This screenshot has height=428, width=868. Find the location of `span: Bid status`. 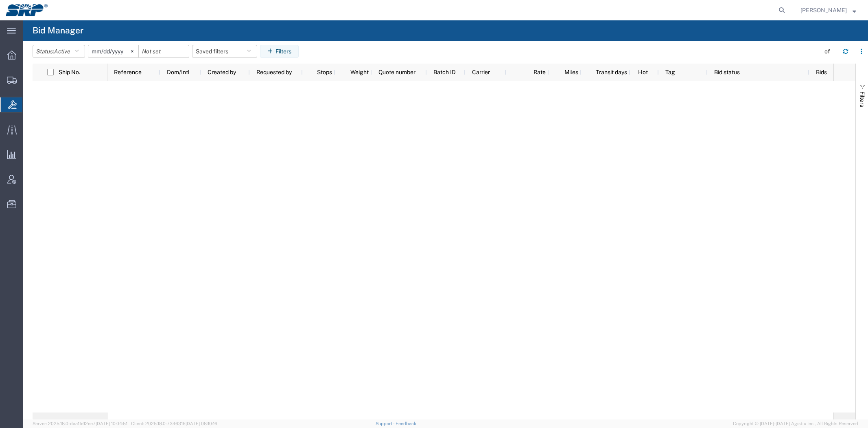

span: Bid status is located at coordinates (727, 72).